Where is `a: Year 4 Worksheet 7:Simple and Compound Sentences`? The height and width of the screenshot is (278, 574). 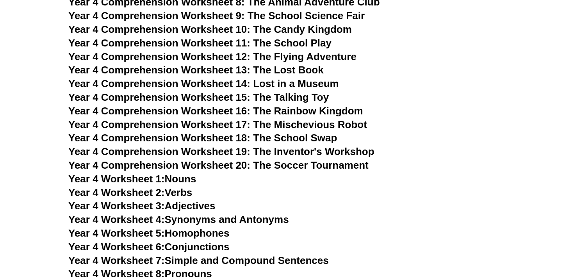
a: Year 4 Worksheet 7:Simple and Compound Sentences is located at coordinates (199, 261).